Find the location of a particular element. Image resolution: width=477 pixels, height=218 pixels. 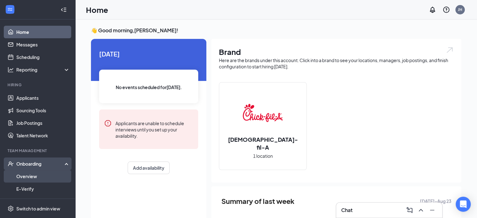

svg: ComposeMessage is located at coordinates (409, 210).